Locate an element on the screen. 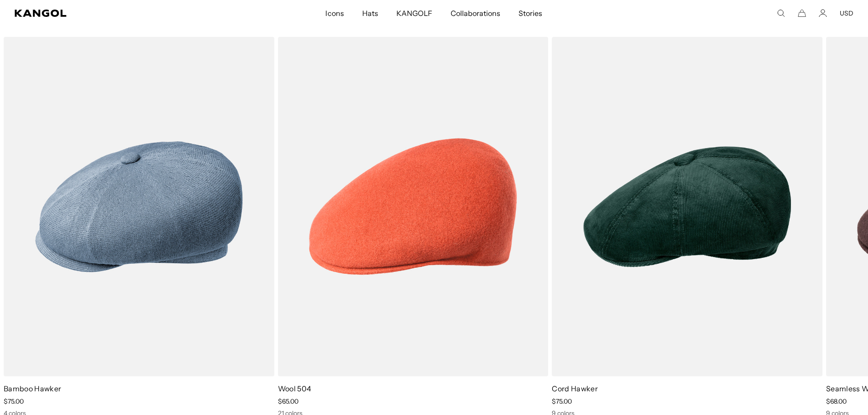 The width and height of the screenshot is (868, 415). button: USD is located at coordinates (847, 13).